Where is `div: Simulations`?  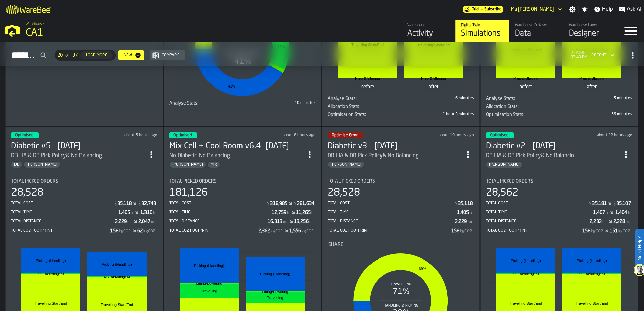
div: Simulations is located at coordinates (482, 34).